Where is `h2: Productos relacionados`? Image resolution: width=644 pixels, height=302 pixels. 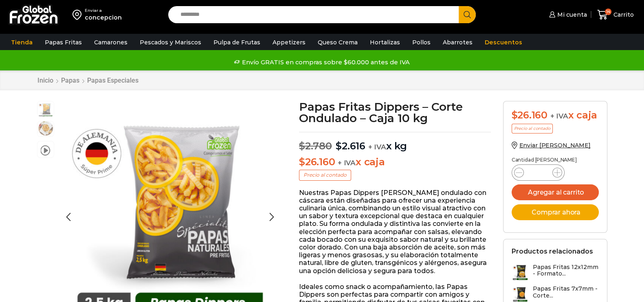
h2: Productos relacionados is located at coordinates (552, 251).